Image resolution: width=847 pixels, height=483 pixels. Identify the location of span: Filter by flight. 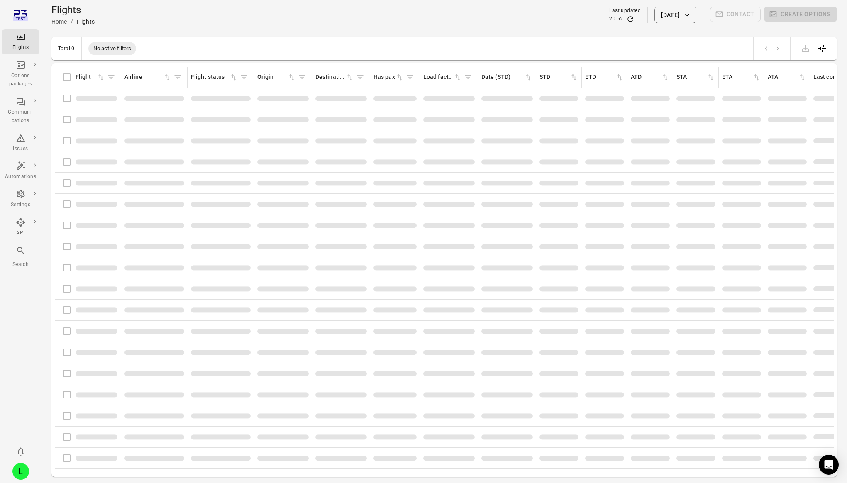
(111, 77).